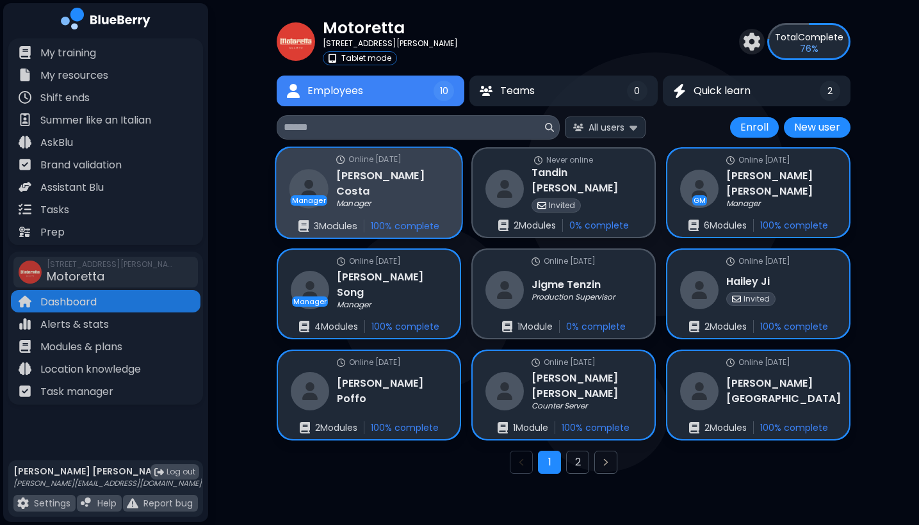  Describe the element at coordinates (680, 91) in the screenshot. I see `img: Quick learn` at that location.